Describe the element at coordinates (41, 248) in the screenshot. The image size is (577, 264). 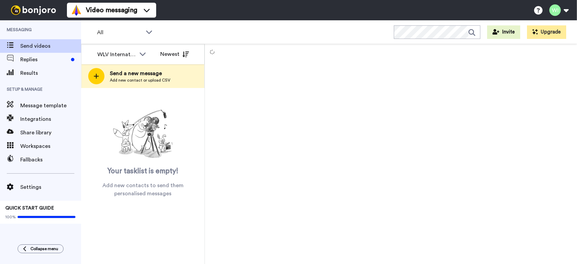
I see `button: Collapse menu` at that location.